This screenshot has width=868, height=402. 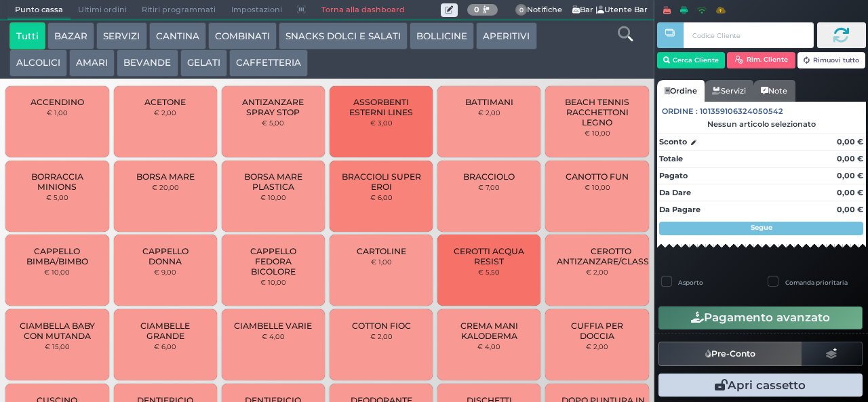 I want to click on span: CREMA MANI KALODERMA, so click(x=489, y=331).